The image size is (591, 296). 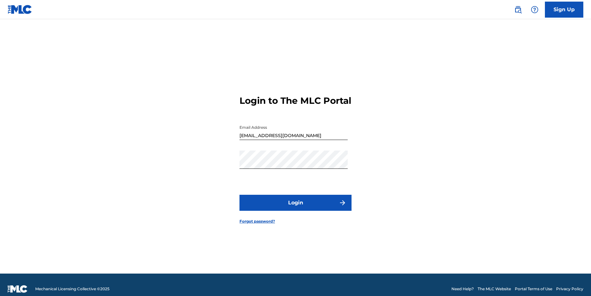 What do you see at coordinates (343, 203) in the screenshot?
I see `img: f7272a7cc735f4ea7f67.svg` at bounding box center [343, 203].